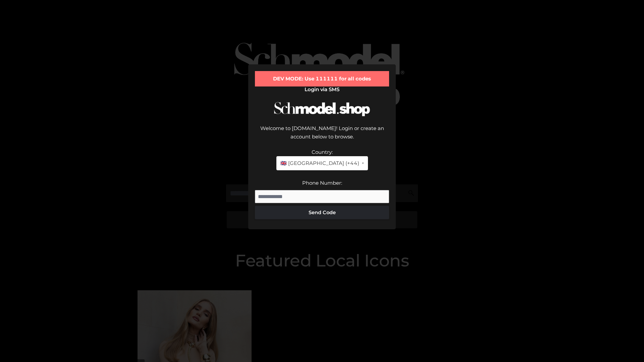 The height and width of the screenshot is (362, 644). What do you see at coordinates (322, 79) in the screenshot?
I see `div: DEV MODE: Use 111111 for all codes` at bounding box center [322, 79].